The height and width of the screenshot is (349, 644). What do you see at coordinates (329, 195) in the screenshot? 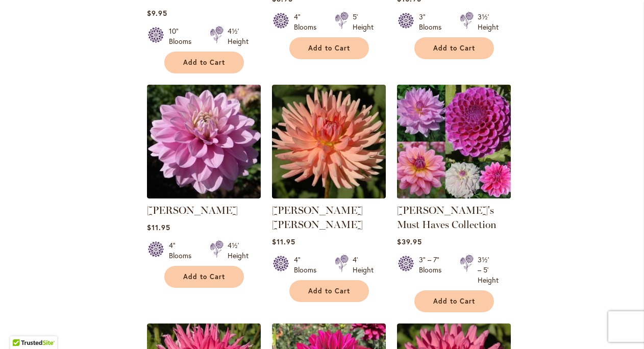
I see `a: HEATHER MARIE` at bounding box center [329, 195].